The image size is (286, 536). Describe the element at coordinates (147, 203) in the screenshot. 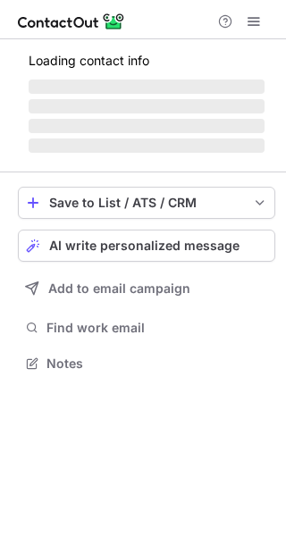

I see `button: save-profile-one-click` at that location.